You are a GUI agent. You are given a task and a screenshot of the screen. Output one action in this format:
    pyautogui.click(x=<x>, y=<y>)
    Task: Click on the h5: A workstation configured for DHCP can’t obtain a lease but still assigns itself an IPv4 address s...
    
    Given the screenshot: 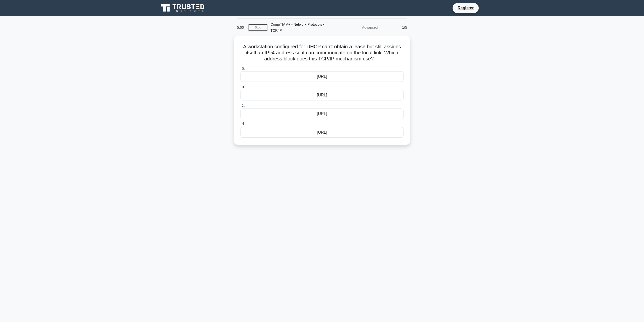 What is the action you would take?
    pyautogui.click(x=322, y=53)
    